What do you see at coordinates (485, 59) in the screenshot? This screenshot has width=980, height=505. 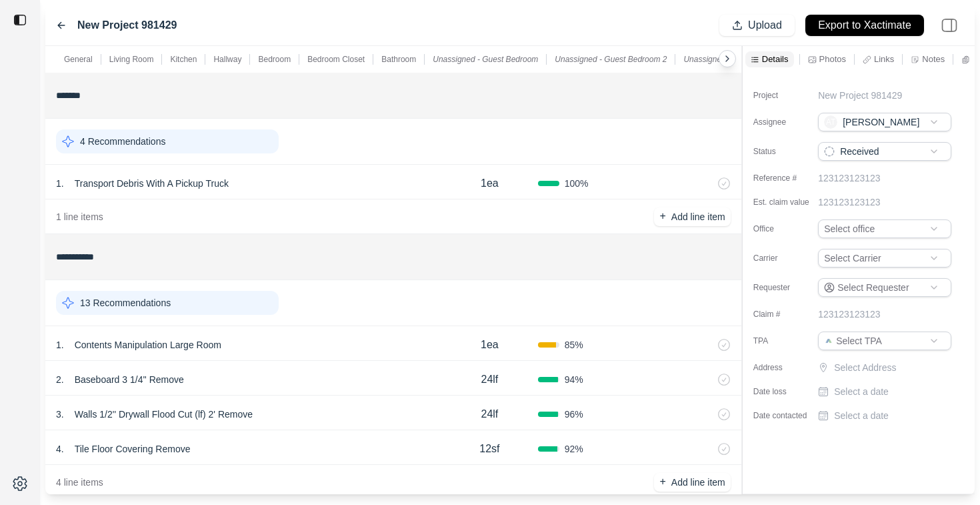 I see `p: Unassigned - Guest Bedroom` at bounding box center [485, 59].